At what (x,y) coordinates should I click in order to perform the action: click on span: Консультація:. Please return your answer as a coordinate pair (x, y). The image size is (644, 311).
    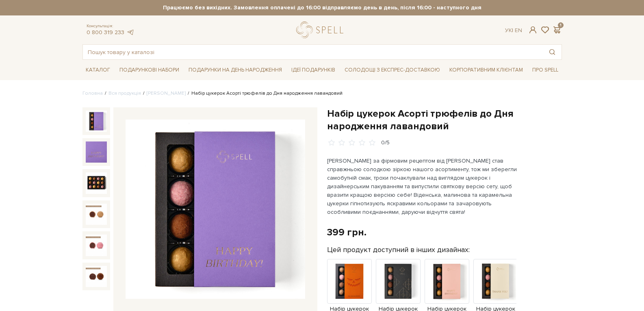
    Looking at the image, I should click on (111, 26).